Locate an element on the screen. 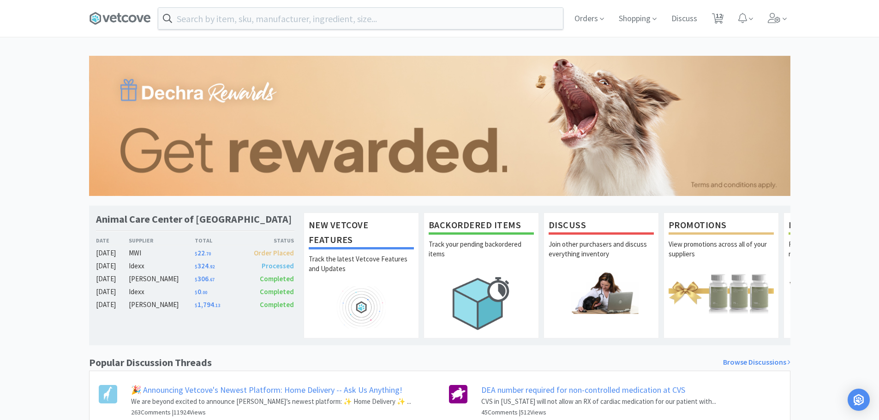 The image size is (879, 420). span: Processed is located at coordinates (278, 266).